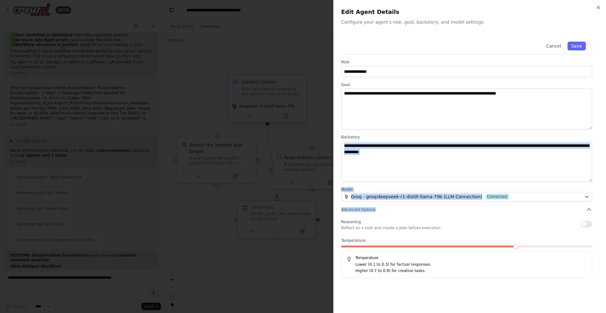 The height and width of the screenshot is (313, 606). What do you see at coordinates (391, 228) in the screenshot?
I see `p: Reflect on a task and create a plan before execution` at bounding box center [391, 228].